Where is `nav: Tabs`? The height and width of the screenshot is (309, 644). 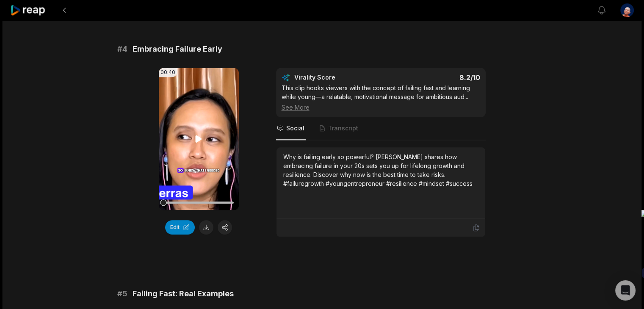 nav: Tabs is located at coordinates (380, 128).